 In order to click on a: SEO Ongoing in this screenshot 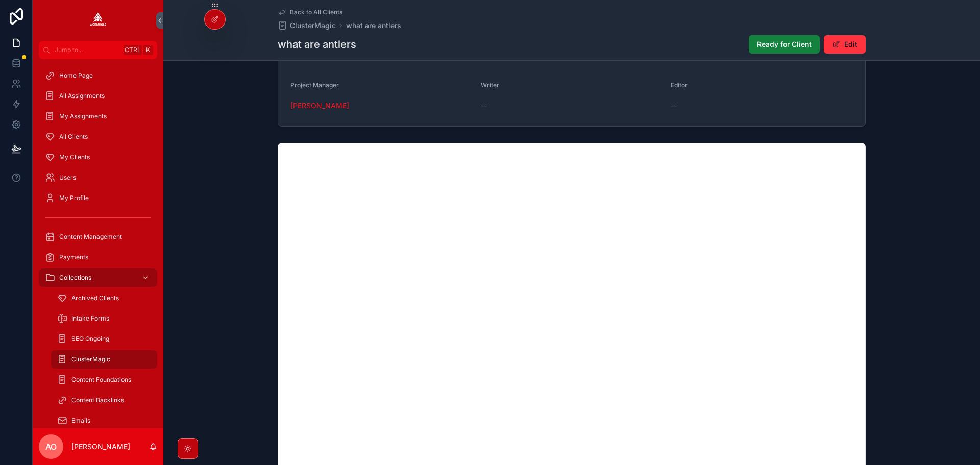, I will do `click(105, 339)`.